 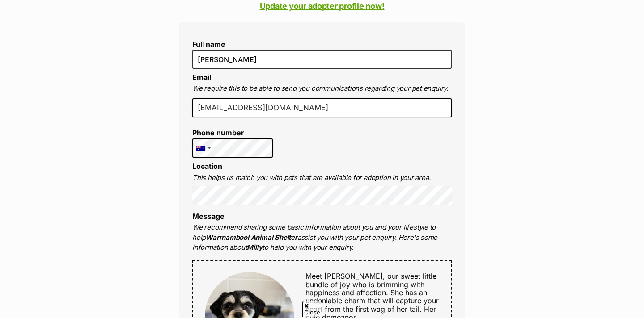 I want to click on label: Email, so click(x=202, y=78).